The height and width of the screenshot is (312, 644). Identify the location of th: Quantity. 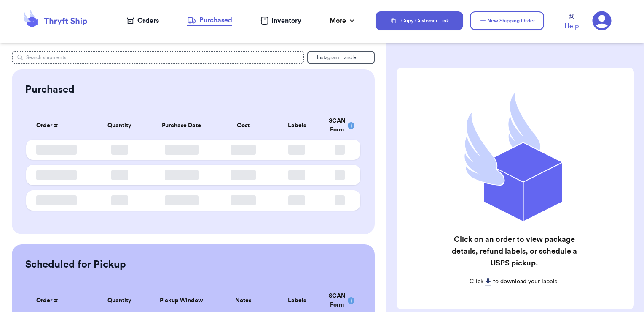
(119, 125).